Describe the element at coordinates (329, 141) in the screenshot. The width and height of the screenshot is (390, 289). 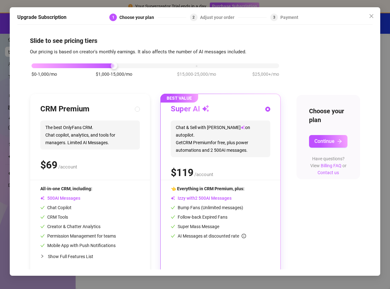
I see `button: Continuearrow-right` at that location.